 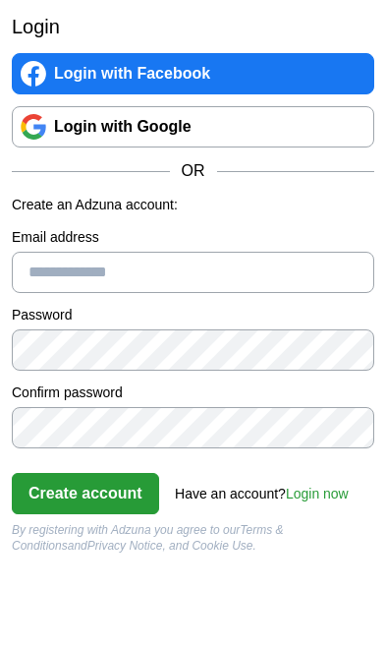 What do you see at coordinates (193, 205) in the screenshot?
I see `p: Create an Adzuna account:` at bounding box center [193, 205].